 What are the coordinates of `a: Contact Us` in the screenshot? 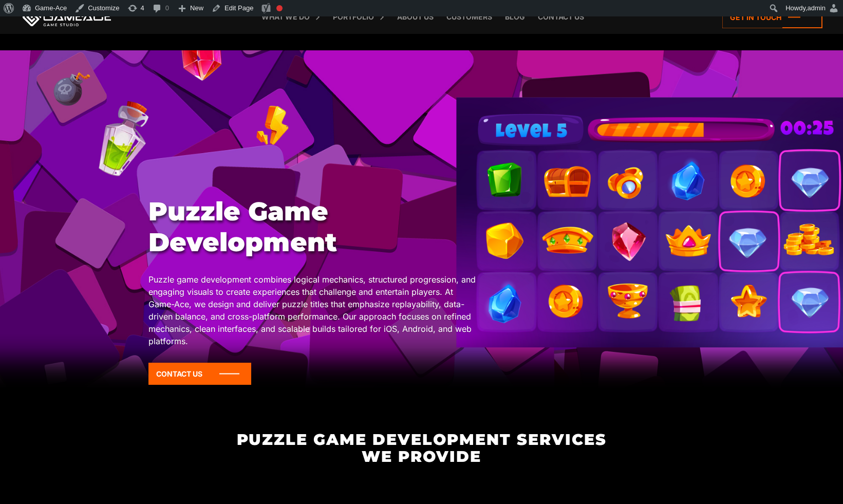 It's located at (200, 373).